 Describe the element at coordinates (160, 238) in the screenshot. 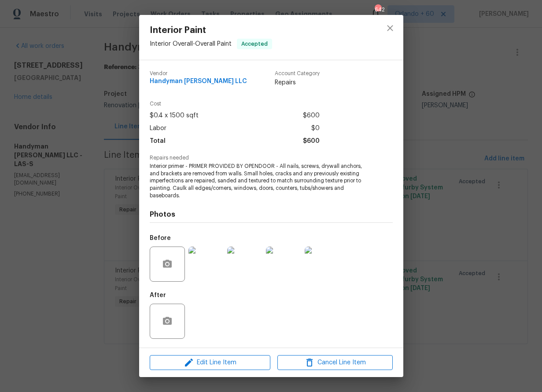

I see `h5: Before` at that location.